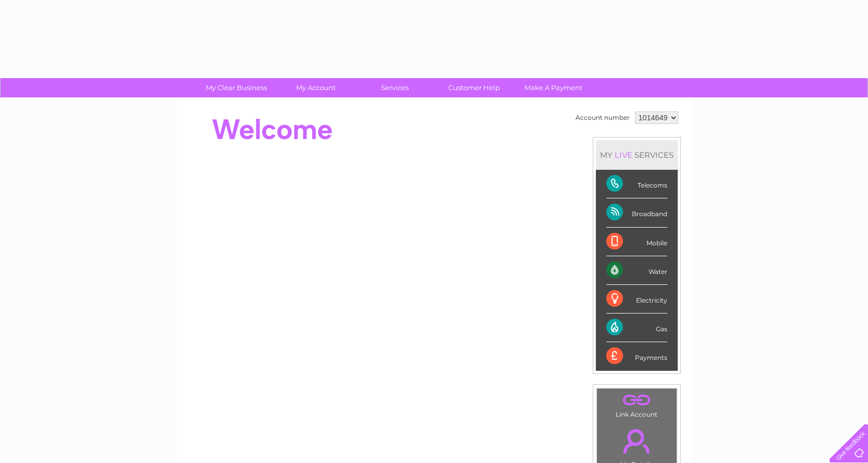  I want to click on div: Water, so click(637, 270).